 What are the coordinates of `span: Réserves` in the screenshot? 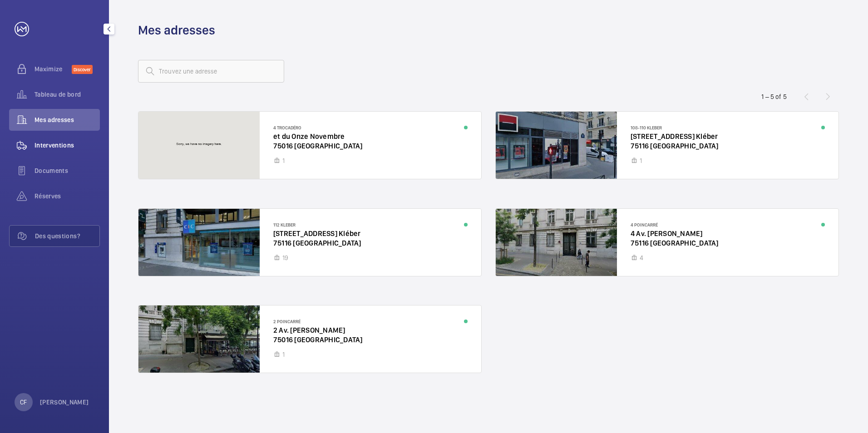 It's located at (67, 196).